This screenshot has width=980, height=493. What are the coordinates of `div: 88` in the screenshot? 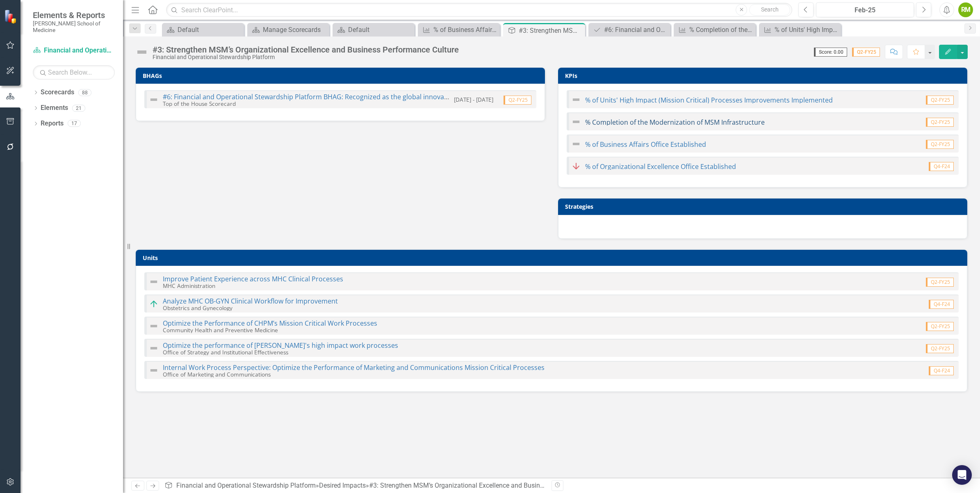 It's located at (85, 92).